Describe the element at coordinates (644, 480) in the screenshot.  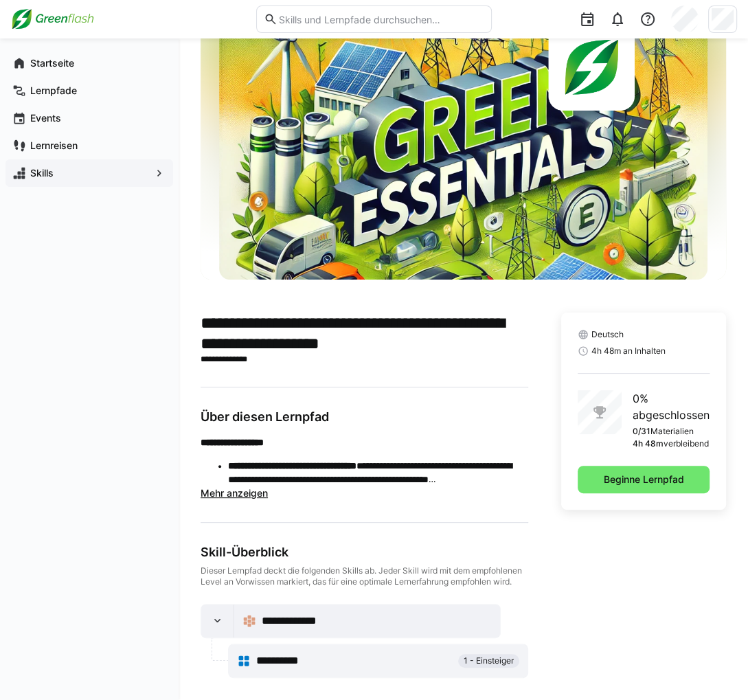
I see `button: Beginne Lernpfad` at that location.